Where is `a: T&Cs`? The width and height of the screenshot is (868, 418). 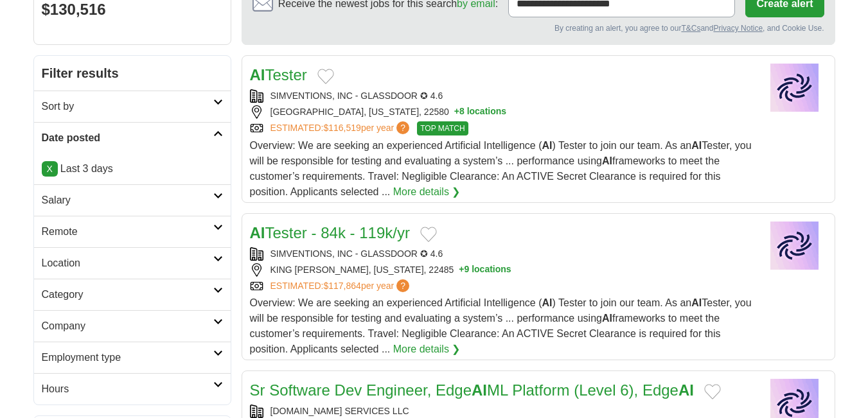
a: T&Cs is located at coordinates (691, 28).